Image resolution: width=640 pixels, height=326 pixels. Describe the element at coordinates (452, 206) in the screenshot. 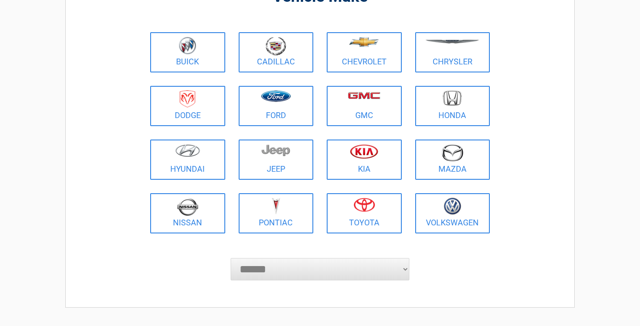

I see `img: volkswagen` at that location.